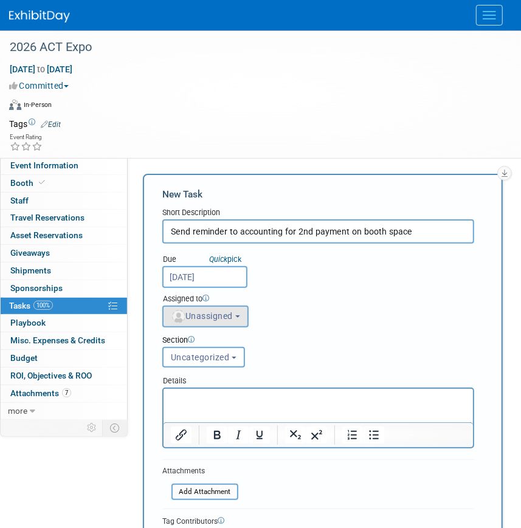 The height and width of the screenshot is (528, 521). What do you see at coordinates (64, 271) in the screenshot?
I see `a: Shipments` at bounding box center [64, 271].